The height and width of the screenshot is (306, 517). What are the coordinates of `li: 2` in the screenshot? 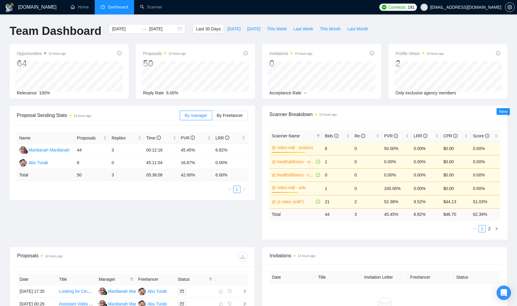 It's located at (490, 229).